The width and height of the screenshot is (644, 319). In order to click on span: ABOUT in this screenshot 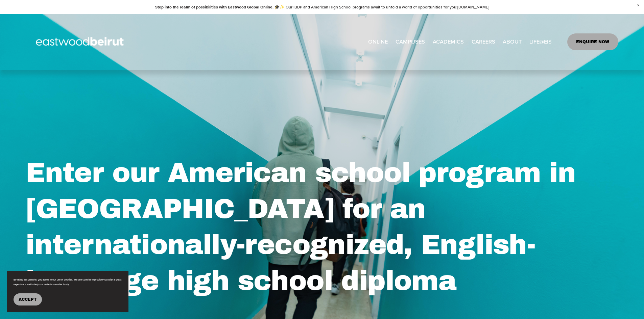, I will do `click(512, 42)`.